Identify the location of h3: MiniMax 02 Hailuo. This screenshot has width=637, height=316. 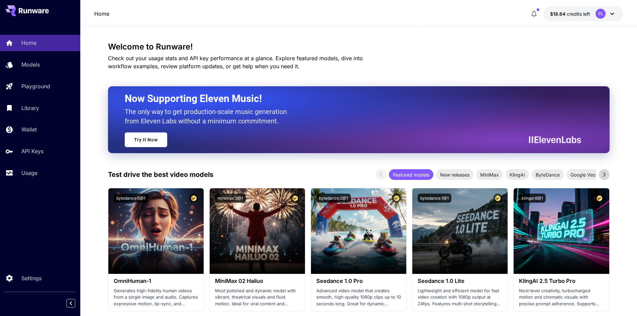
(257, 281).